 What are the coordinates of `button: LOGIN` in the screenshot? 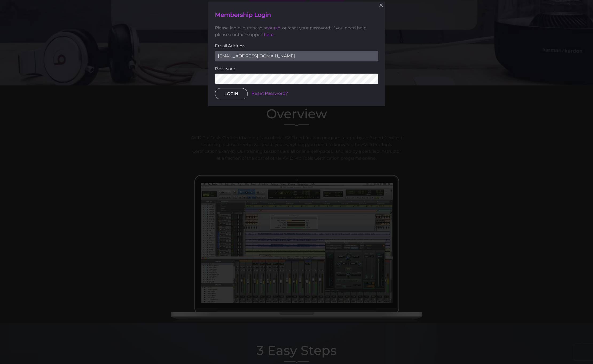 It's located at (231, 94).